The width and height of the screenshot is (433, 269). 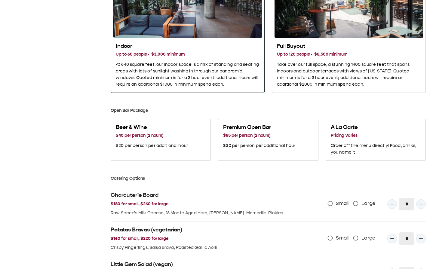 What do you see at coordinates (376, 136) in the screenshot?
I see `h3: Pricing Varies` at bounding box center [376, 136].